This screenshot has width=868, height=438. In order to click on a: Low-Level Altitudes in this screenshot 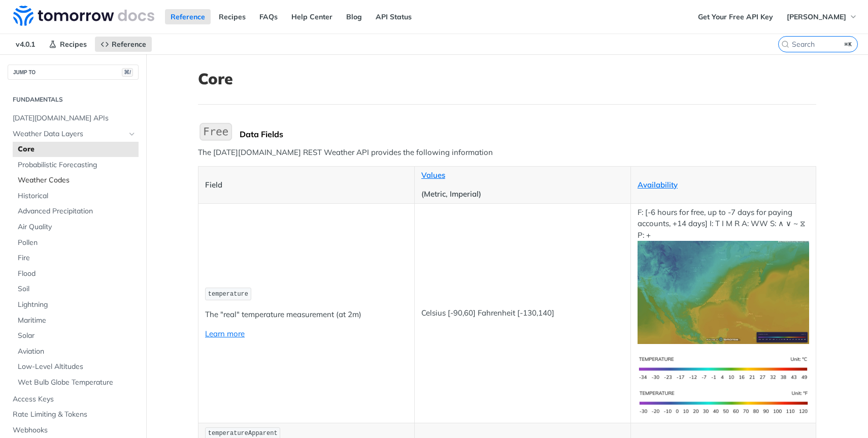, I will do `click(75, 367)`.